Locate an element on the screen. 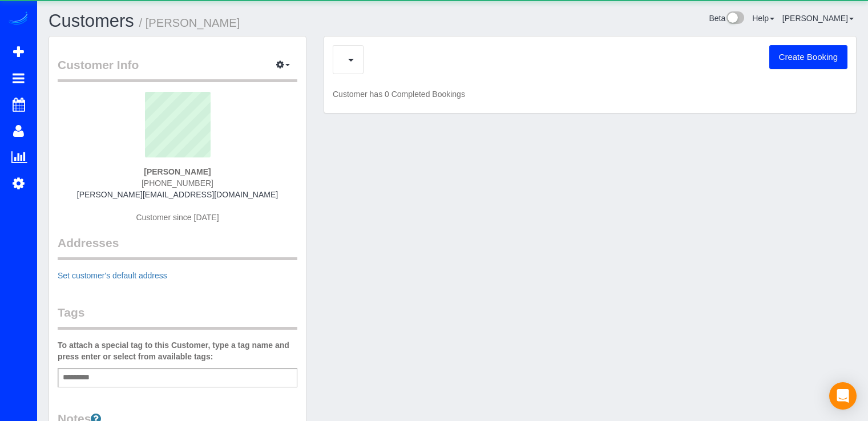  legend: Customer Info is located at coordinates (178, 69).